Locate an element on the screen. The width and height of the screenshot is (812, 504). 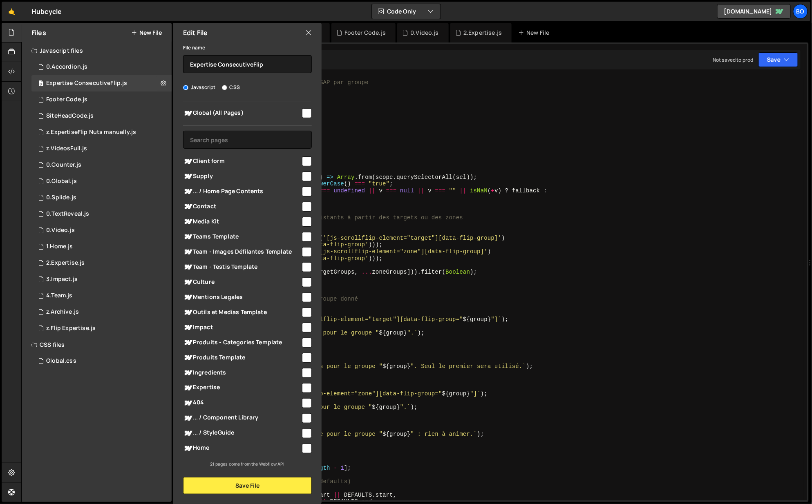
div: 15889/42505.js is located at coordinates (101, 214).